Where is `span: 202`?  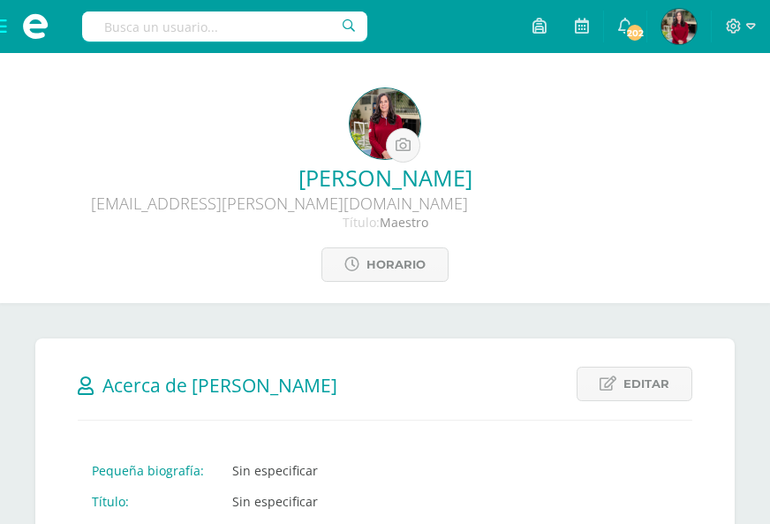
span: 202 is located at coordinates (635, 33).